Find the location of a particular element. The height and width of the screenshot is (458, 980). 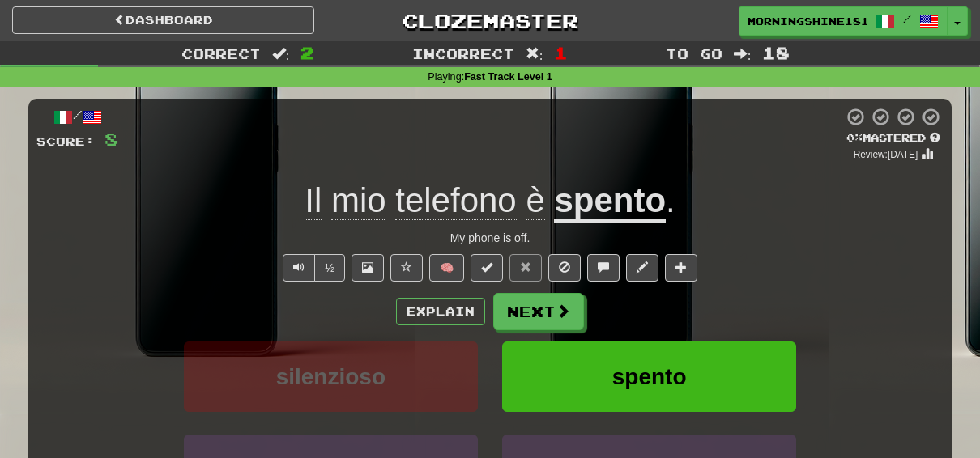

span: To go is located at coordinates (694, 54).